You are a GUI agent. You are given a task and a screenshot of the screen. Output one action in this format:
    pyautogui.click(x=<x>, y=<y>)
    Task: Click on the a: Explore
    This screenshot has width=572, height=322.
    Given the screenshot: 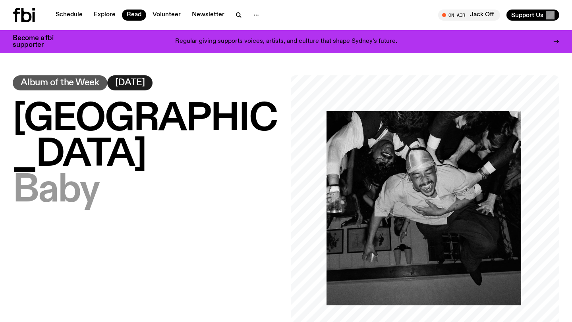 What is the action you would take?
    pyautogui.click(x=104, y=15)
    